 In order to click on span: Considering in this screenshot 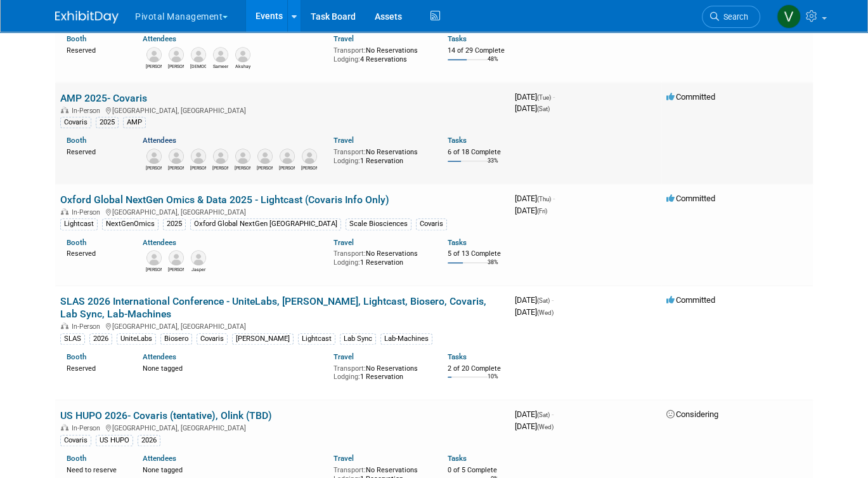, I will do `click(692, 413)`.